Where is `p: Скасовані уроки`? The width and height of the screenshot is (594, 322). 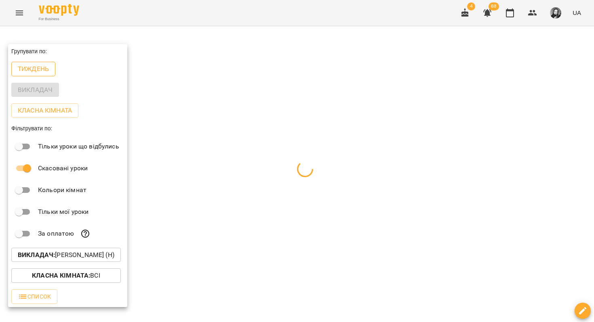 p: Скасовані уроки is located at coordinates (63, 168).